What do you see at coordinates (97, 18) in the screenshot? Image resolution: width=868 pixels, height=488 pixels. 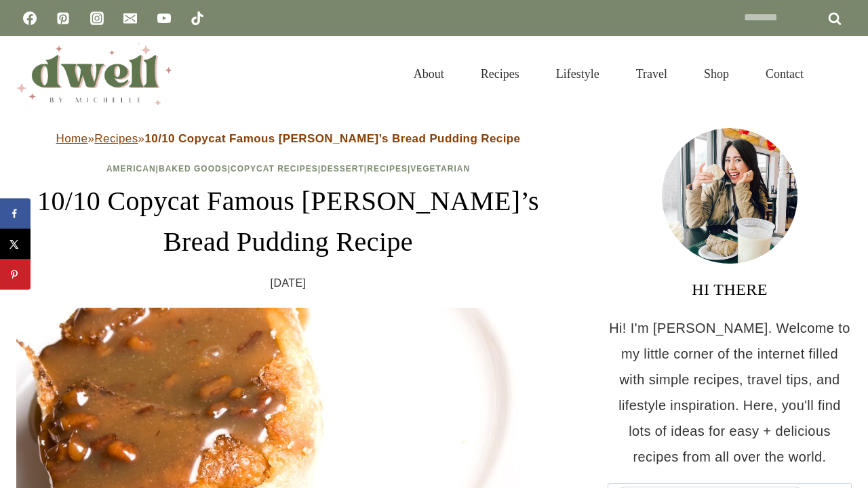 I see `a: Instagram` at bounding box center [97, 18].